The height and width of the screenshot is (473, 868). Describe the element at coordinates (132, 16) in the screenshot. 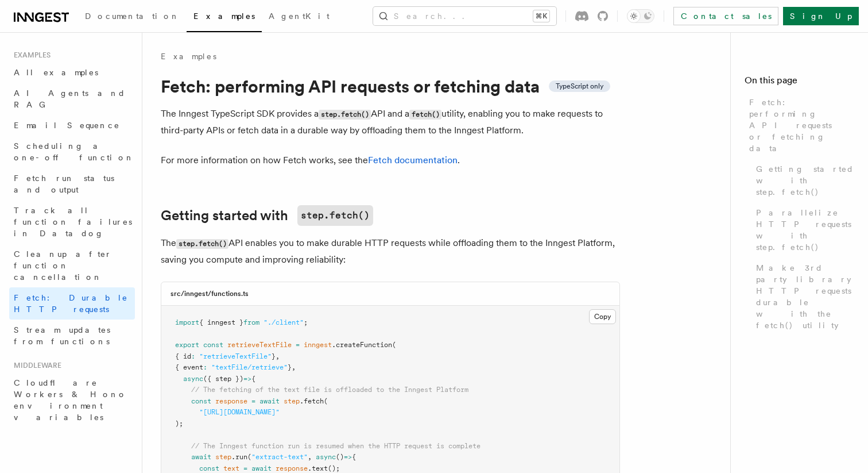

I see `span: Documentation` at that location.